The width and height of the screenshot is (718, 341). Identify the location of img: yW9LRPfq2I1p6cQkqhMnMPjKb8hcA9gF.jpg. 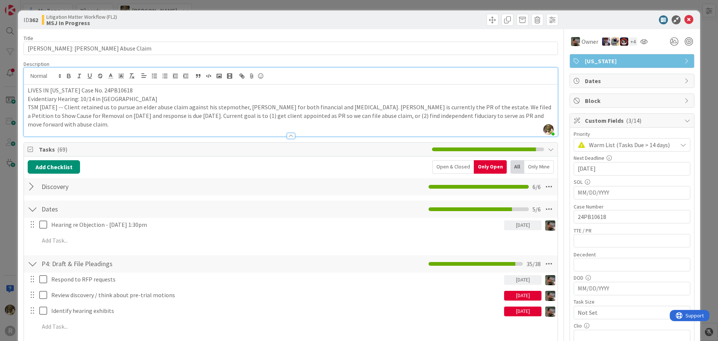
(549, 129).